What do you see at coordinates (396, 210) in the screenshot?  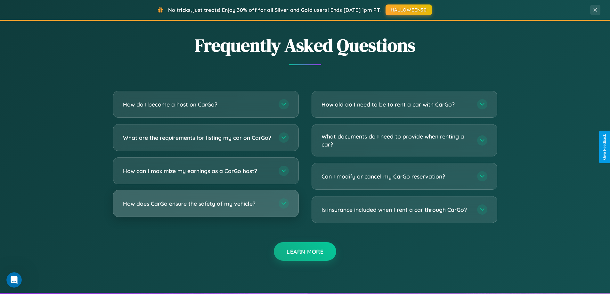 I see `h3: Is insurance included when I rent a car through CarGo?` at bounding box center [396, 210].